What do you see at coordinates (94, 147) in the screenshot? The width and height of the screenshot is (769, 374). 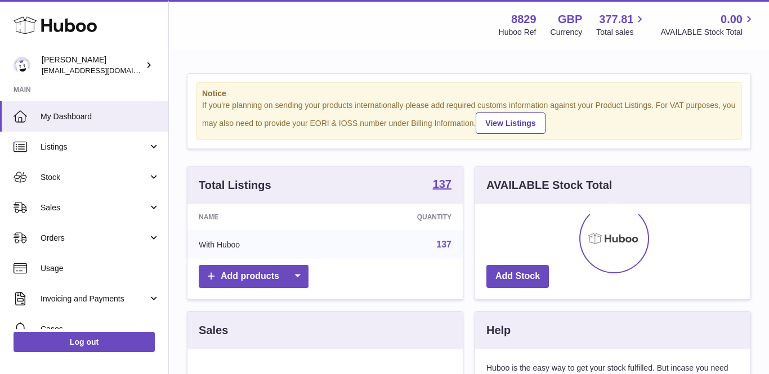 I see `span: Listings` at bounding box center [94, 147].